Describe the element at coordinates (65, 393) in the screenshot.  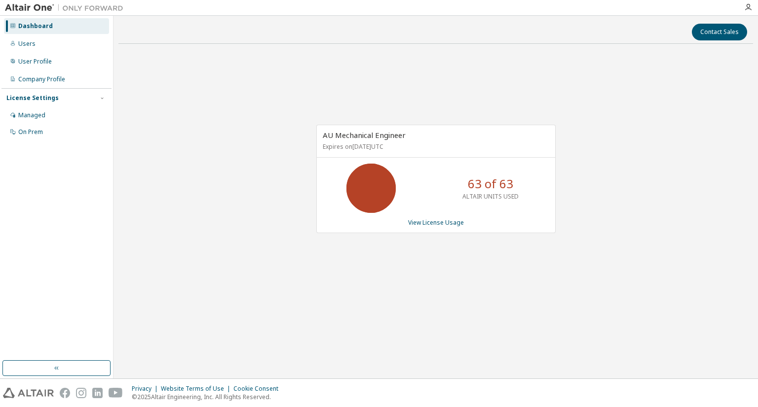
I see `img: facebook.svg` at that location.